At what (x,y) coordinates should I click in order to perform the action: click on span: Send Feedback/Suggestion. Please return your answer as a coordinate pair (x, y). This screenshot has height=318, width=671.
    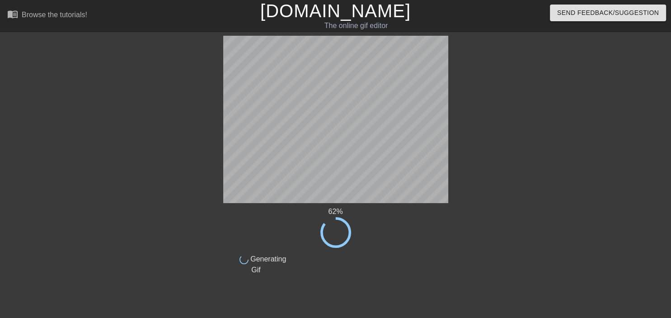
    Looking at the image, I should click on (608, 13).